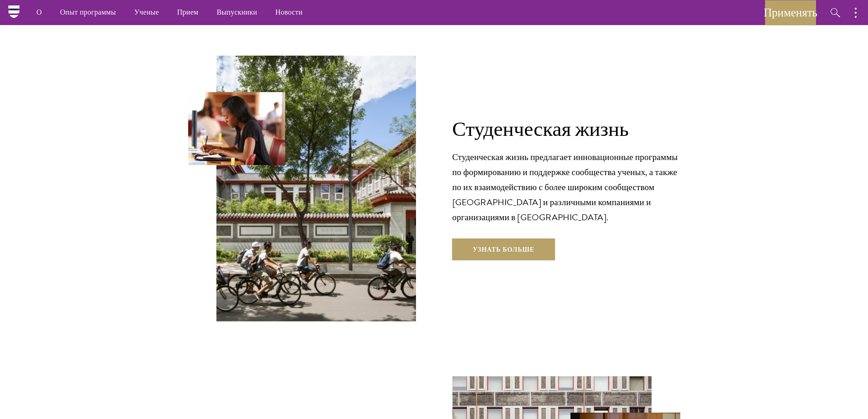  I want to click on font: Применять, so click(790, 12).